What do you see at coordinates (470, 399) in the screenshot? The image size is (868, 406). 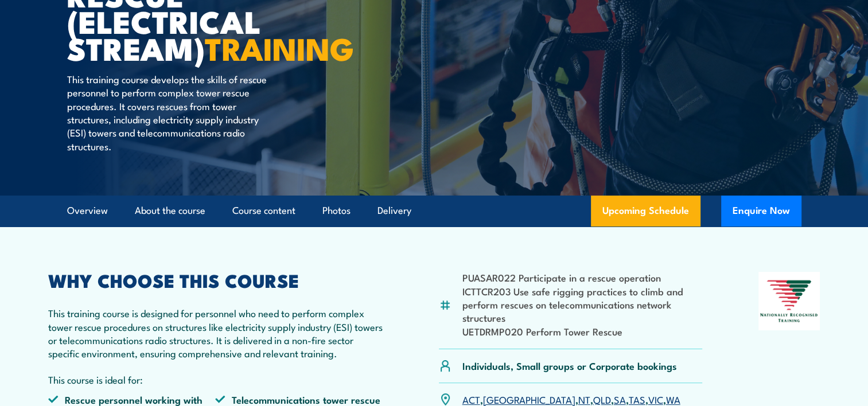 I see `a: ACT` at bounding box center [470, 399].